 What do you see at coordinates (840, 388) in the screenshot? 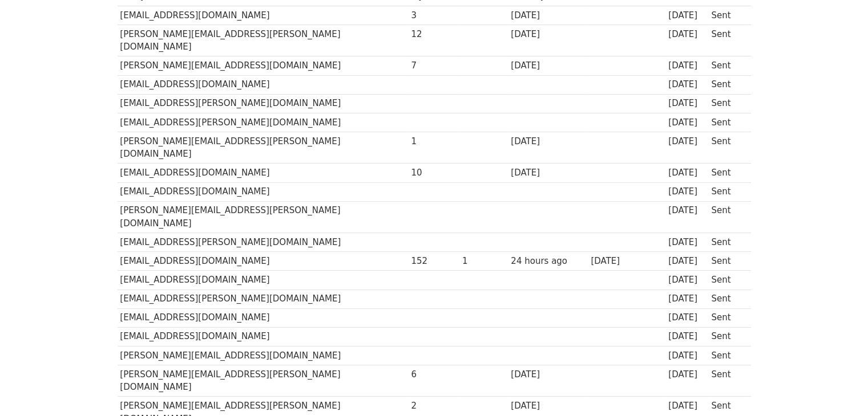
I see `div: Chat Widget` at bounding box center [840, 388].